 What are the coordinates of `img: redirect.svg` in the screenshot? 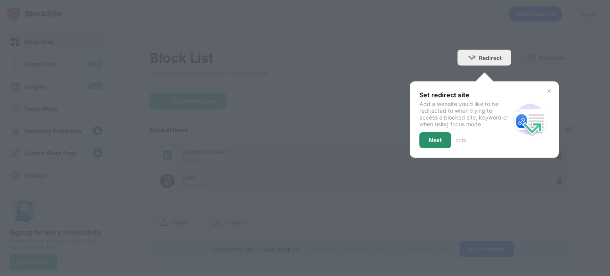 It's located at (530, 120).